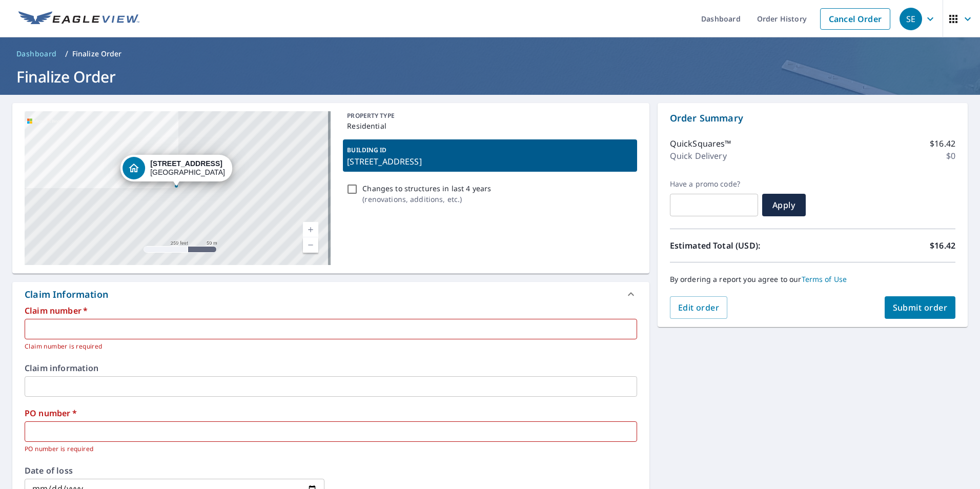 The height and width of the screenshot is (489, 980). What do you see at coordinates (489, 125) in the screenshot?
I see `p: Residential` at bounding box center [489, 125].